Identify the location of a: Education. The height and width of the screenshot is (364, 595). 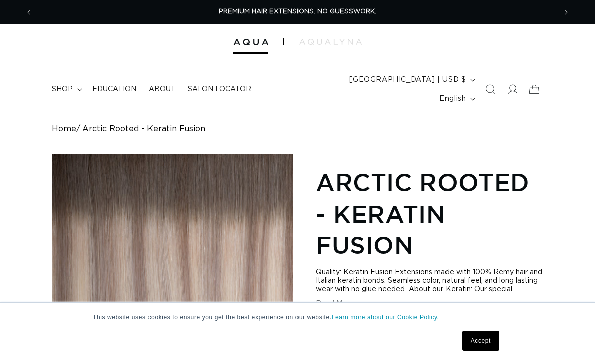
(115, 89).